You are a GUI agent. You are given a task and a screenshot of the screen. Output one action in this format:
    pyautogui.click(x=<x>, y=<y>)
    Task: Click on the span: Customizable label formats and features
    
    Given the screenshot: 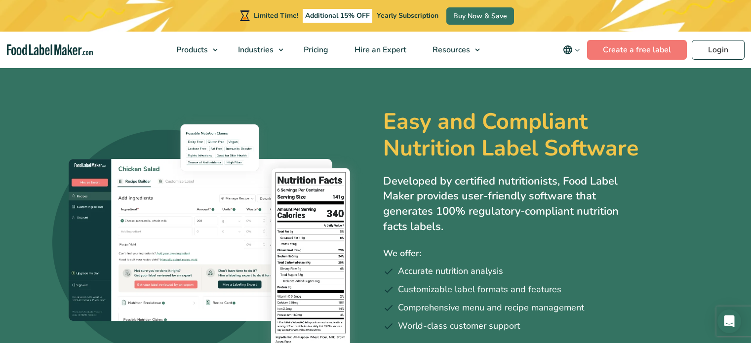 What is the action you would take?
    pyautogui.click(x=479, y=289)
    